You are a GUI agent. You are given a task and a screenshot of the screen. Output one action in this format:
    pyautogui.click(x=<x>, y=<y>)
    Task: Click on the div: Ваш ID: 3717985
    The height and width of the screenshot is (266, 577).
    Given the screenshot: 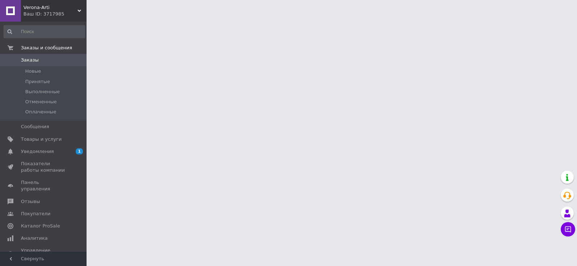 What is the action you would take?
    pyautogui.click(x=55, y=14)
    